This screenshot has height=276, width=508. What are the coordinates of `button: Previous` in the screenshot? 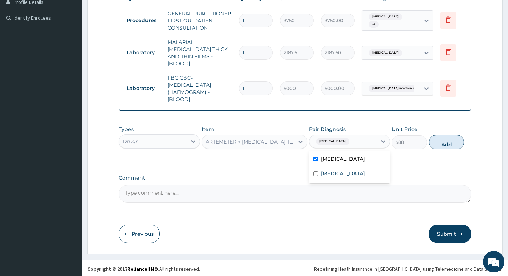 It's located at (139, 233).